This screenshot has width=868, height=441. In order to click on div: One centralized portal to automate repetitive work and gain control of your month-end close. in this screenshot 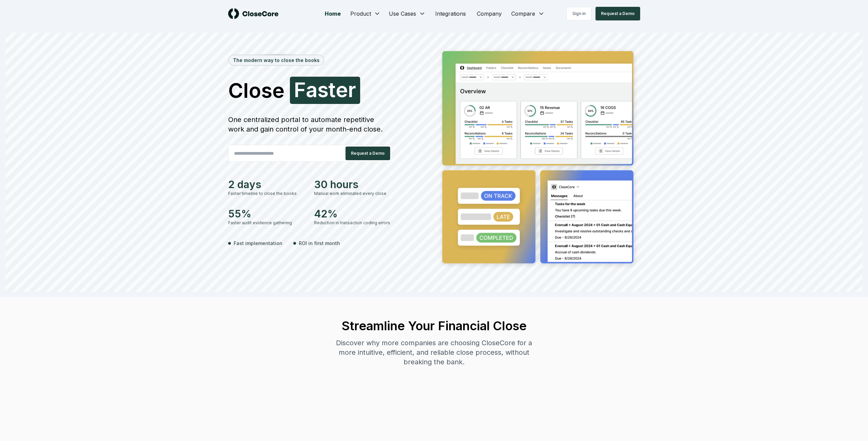, I will do `click(310, 125)`.